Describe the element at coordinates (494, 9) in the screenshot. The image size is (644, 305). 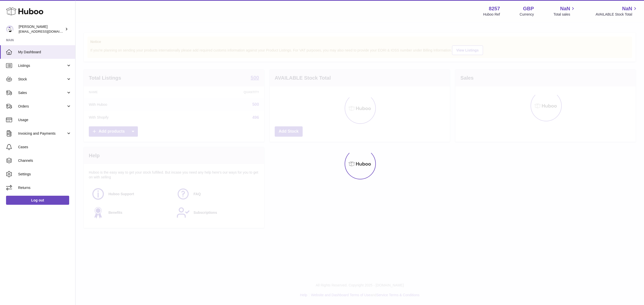
I see `strong: 8257` at that location.